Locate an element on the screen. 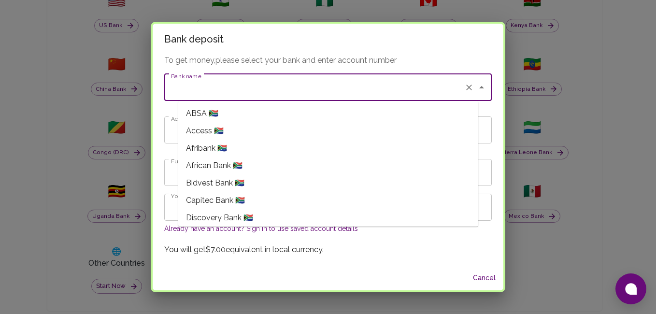 The width and height of the screenshot is (656, 314). h2: Bank deposit is located at coordinates (328, 39).